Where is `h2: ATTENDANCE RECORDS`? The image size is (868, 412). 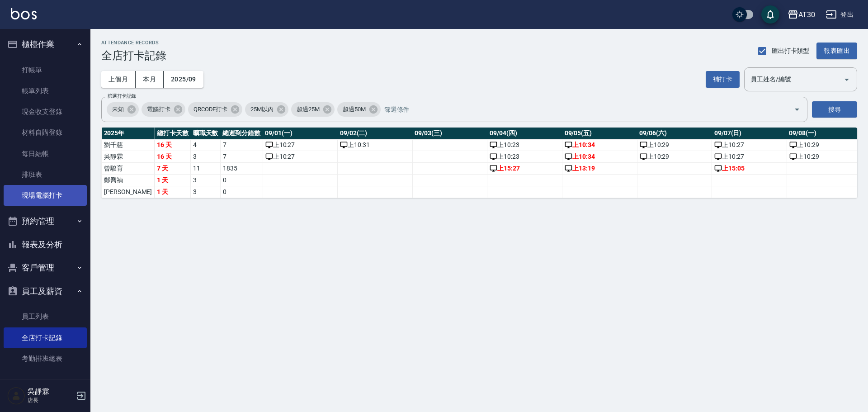
h2: ATTENDANCE RECORDS is located at coordinates (134, 42).